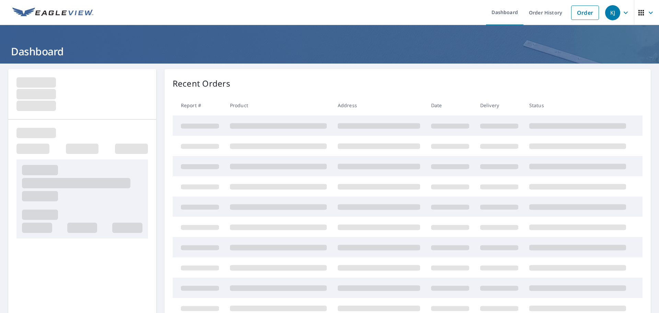 This screenshot has width=659, height=313. Describe the element at coordinates (450, 105) in the screenshot. I see `th: Date` at that location.